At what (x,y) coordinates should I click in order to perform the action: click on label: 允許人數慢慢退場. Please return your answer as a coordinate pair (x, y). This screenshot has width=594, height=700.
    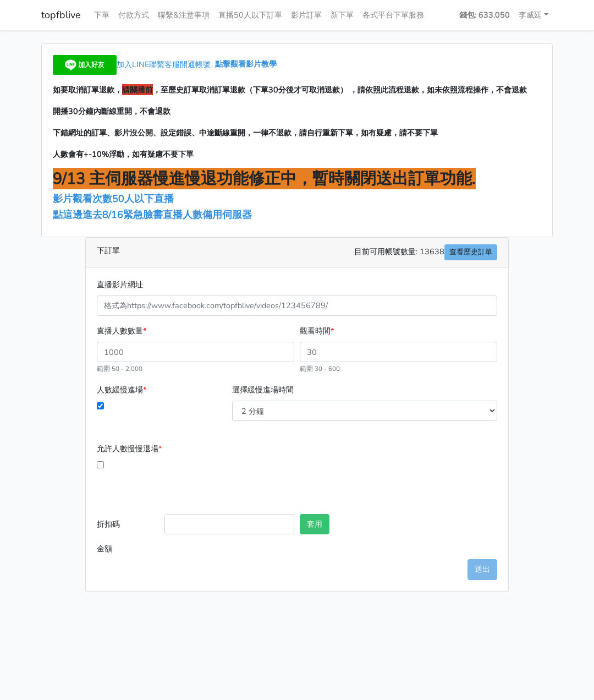
    Looking at the image, I should click on (129, 449).